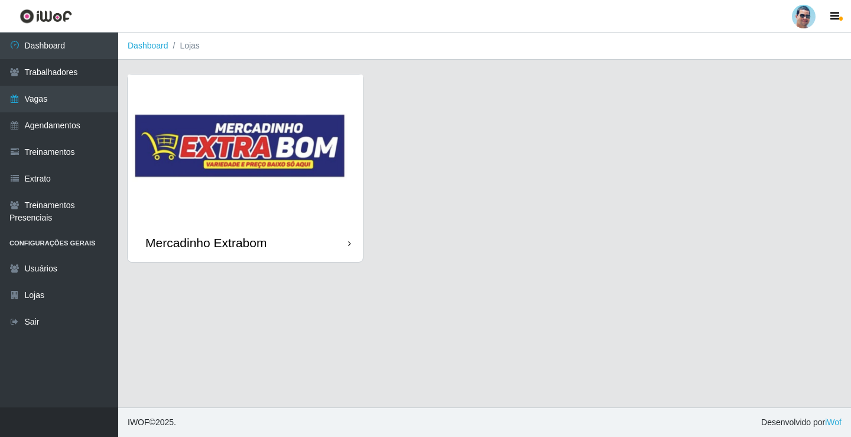  Describe the element at coordinates (245, 149) in the screenshot. I see `img: cardImg` at that location.